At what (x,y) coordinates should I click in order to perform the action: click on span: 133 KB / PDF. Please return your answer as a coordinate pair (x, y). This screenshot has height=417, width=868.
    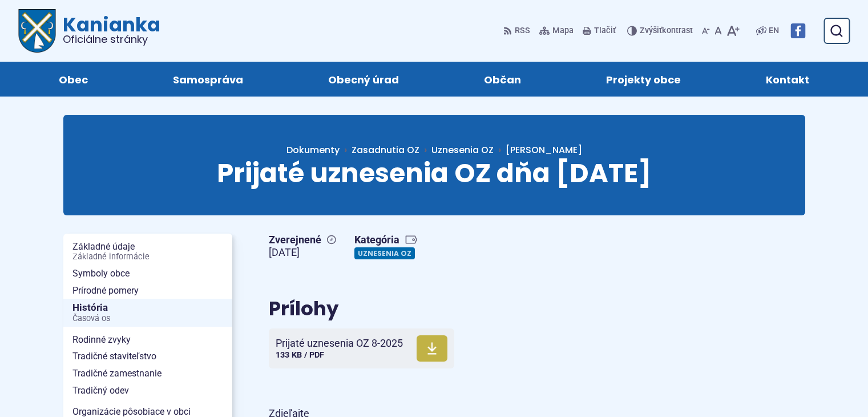
    Looking at the image, I should click on (300, 355).